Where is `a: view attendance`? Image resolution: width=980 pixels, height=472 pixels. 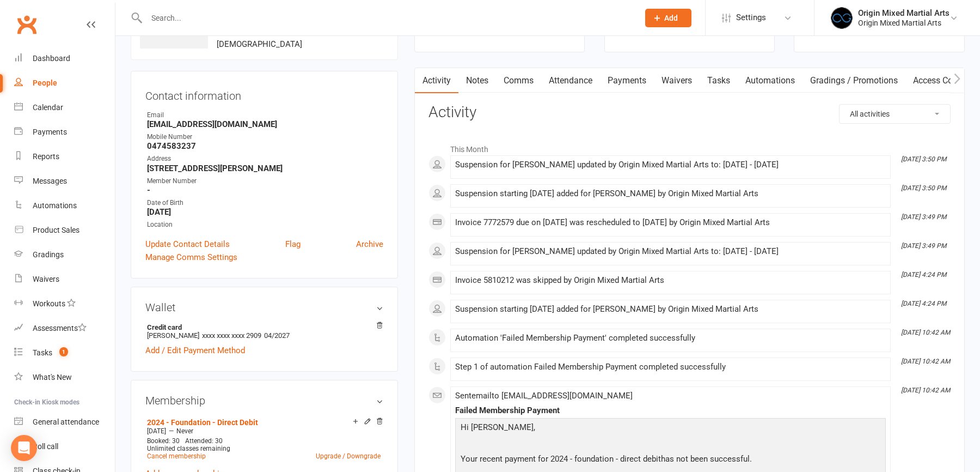
a: view attendance is located at coordinates (879, 33).